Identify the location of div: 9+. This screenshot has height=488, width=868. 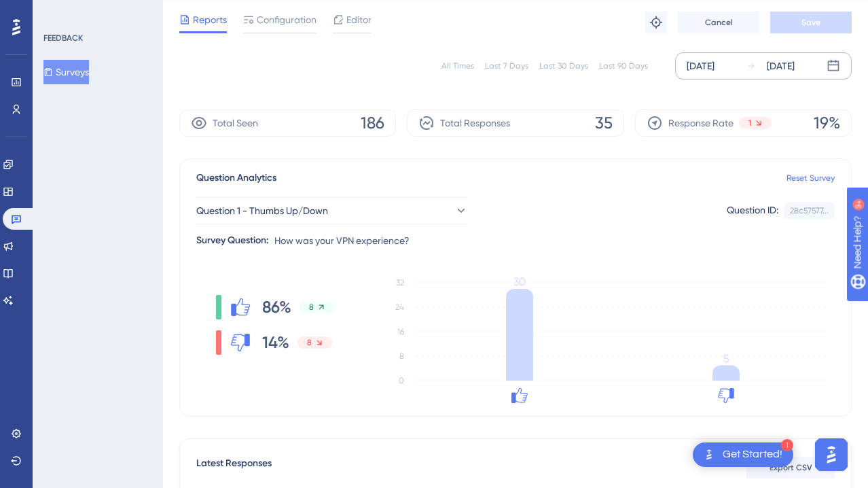
(97, 12).